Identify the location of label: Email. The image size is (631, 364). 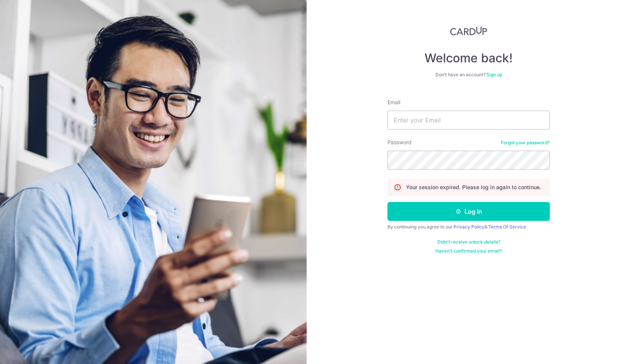
(394, 102).